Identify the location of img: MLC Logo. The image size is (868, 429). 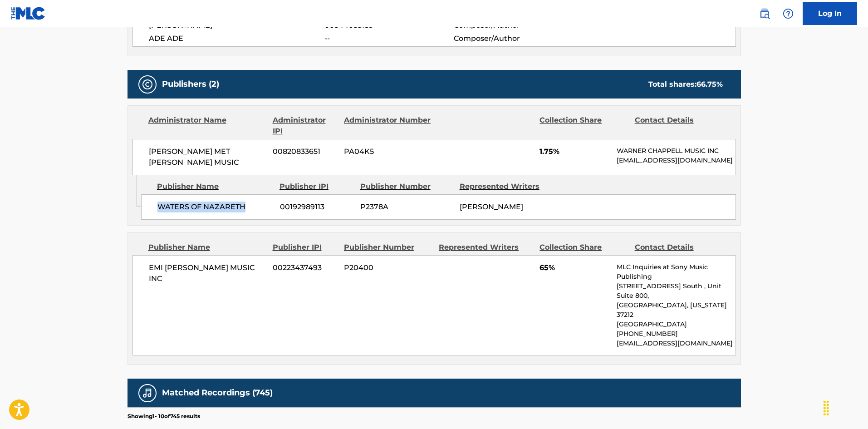
(28, 13).